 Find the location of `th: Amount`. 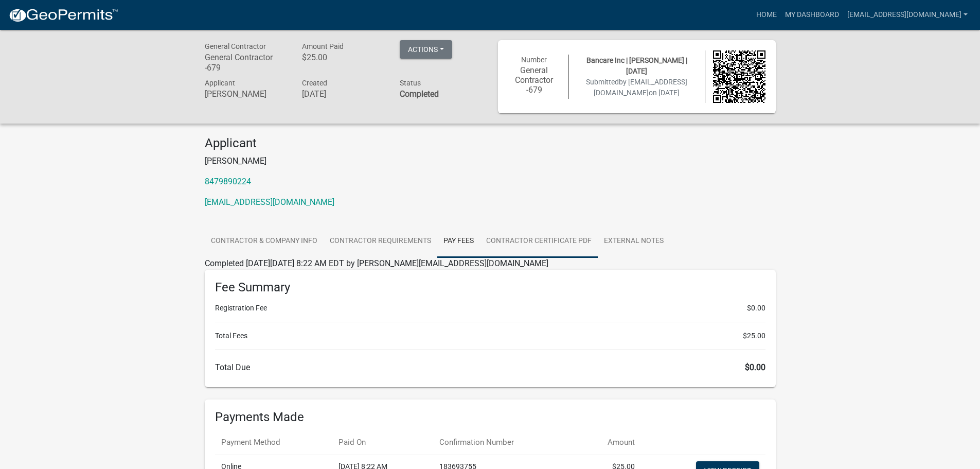

th: Amount is located at coordinates (608, 442).